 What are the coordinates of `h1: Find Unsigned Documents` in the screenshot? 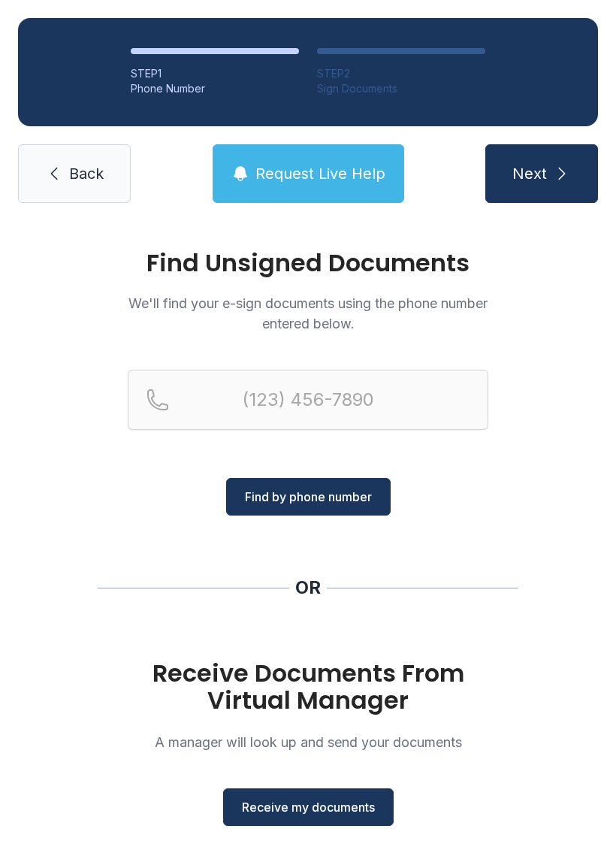 It's located at (308, 263).